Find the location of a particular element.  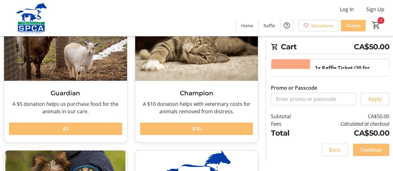

span: Continue is located at coordinates (371, 150).